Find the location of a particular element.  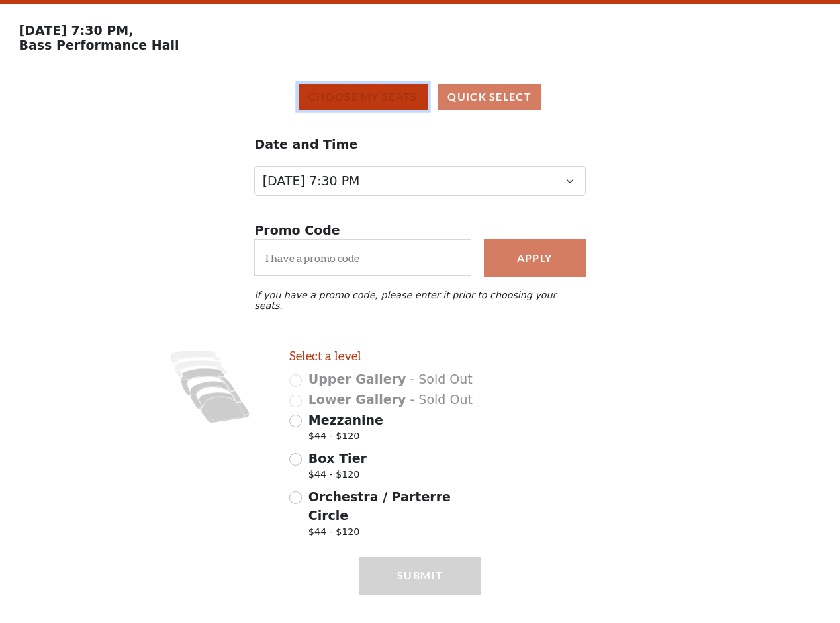

span: Orchestra / Parterre Circle is located at coordinates (379, 506).